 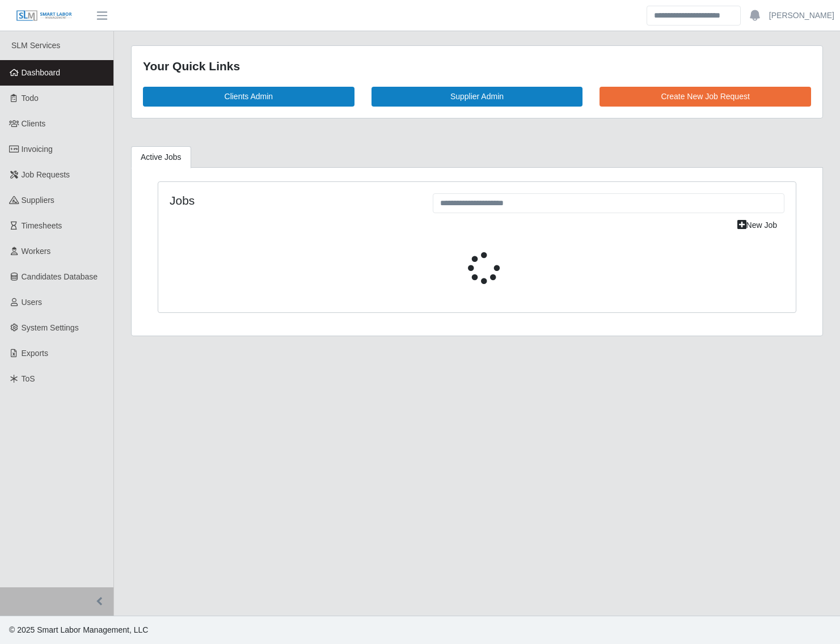 What do you see at coordinates (32, 302) in the screenshot?
I see `span: Users` at bounding box center [32, 302].